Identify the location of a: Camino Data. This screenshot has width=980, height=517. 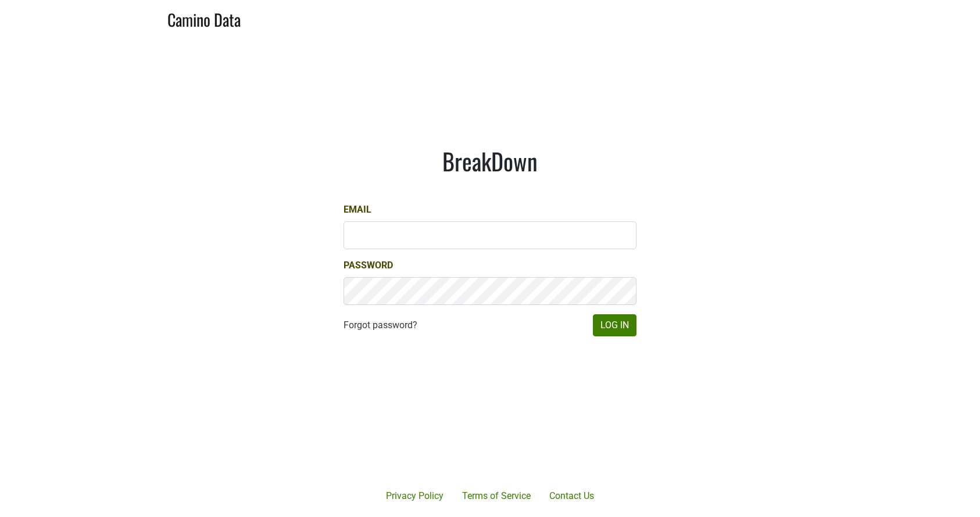
(204, 18).